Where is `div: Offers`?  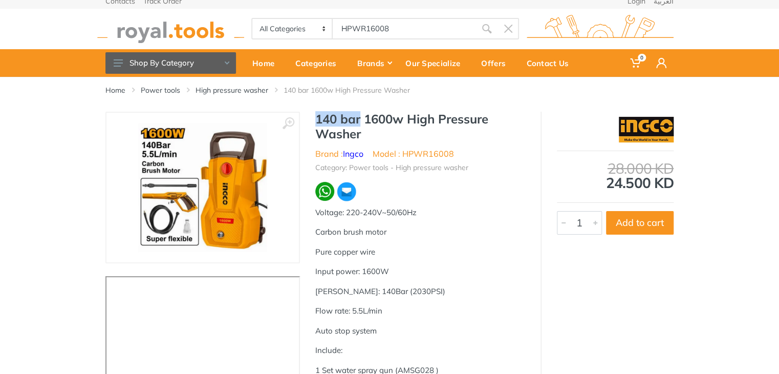 div: Offers is located at coordinates (496, 63).